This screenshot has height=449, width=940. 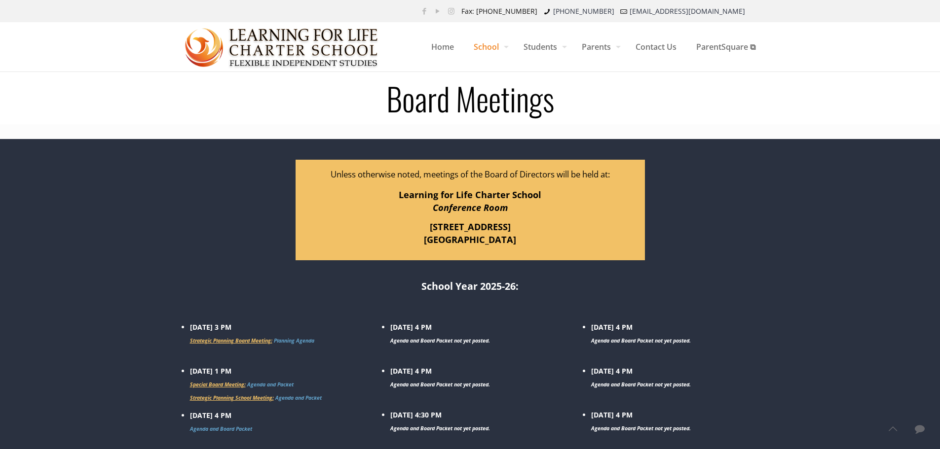 What do you see at coordinates (488, 47) in the screenshot?
I see `a: School` at bounding box center [488, 47].